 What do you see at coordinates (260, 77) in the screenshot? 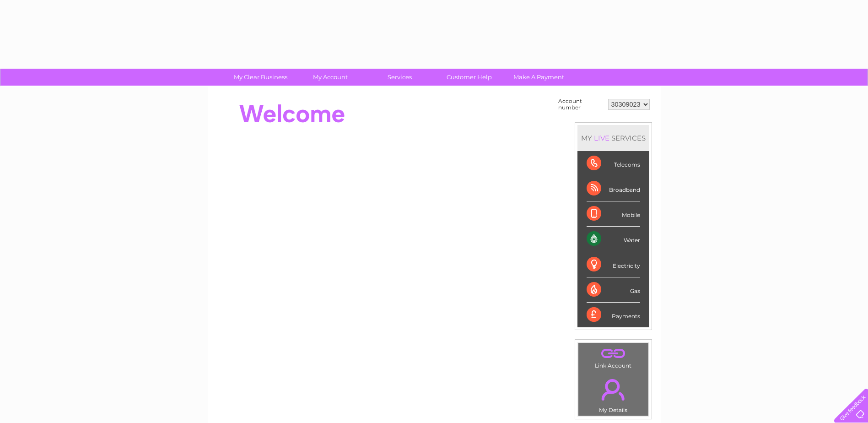
I see `a: My Clear Business` at bounding box center [260, 77].